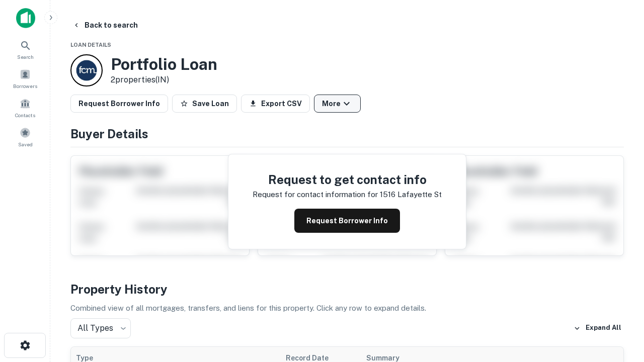 The height and width of the screenshot is (362, 644). What do you see at coordinates (25, 115) in the screenshot?
I see `span: Contacts` at bounding box center [25, 115].